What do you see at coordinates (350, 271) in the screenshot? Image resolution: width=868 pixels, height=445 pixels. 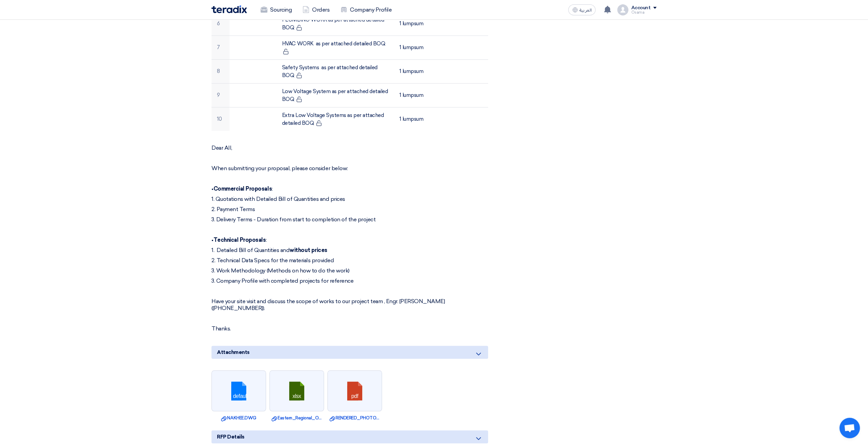 I see `p: 3. Work Methodology (Methods on how to do the work)` at bounding box center [350, 271].